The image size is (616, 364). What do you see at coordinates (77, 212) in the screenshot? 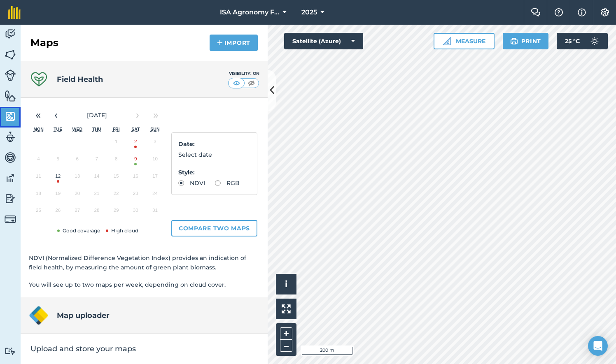
I see `button: August 27, 2025` at bounding box center [77, 212].